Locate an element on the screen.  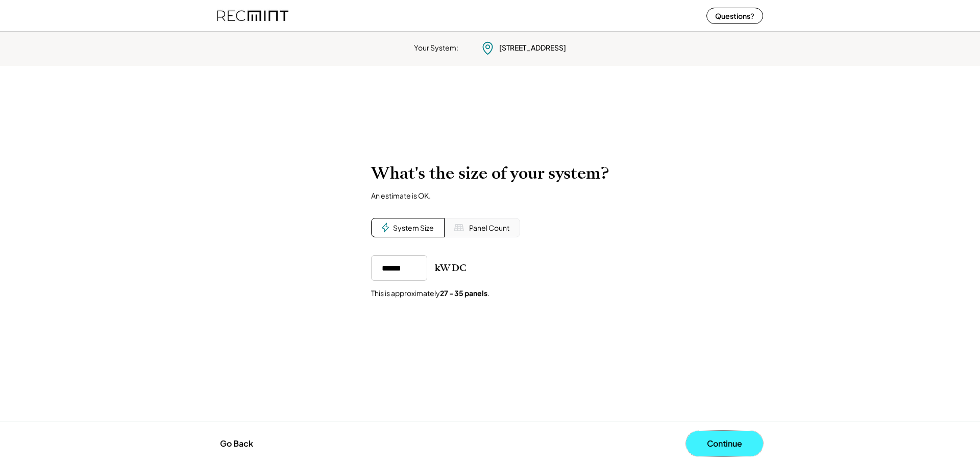
strong: 27 - 35 panels is located at coordinates (463, 293).